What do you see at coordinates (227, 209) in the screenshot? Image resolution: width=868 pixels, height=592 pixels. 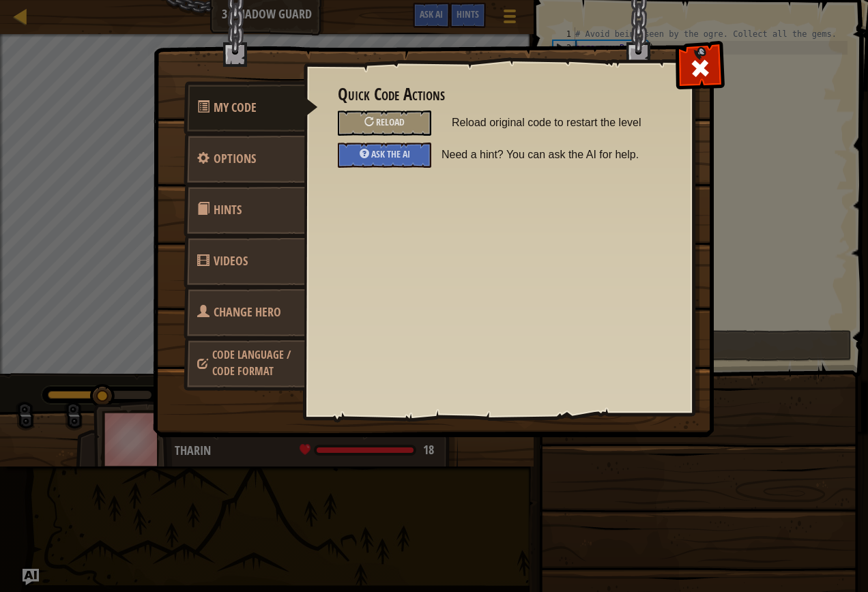 I see `span: Hints` at bounding box center [227, 209].